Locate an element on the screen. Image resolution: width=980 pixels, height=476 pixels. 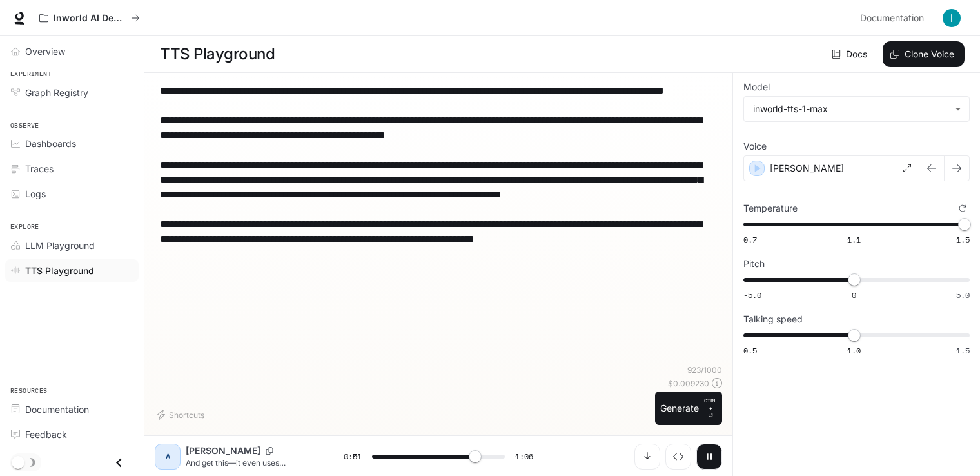
p: Pitch is located at coordinates (754, 264).